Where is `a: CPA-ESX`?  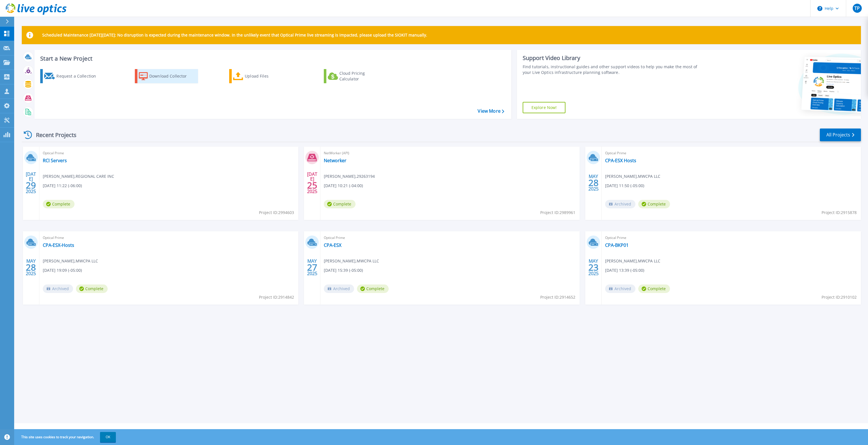
a: CPA-ESX is located at coordinates (332, 245).